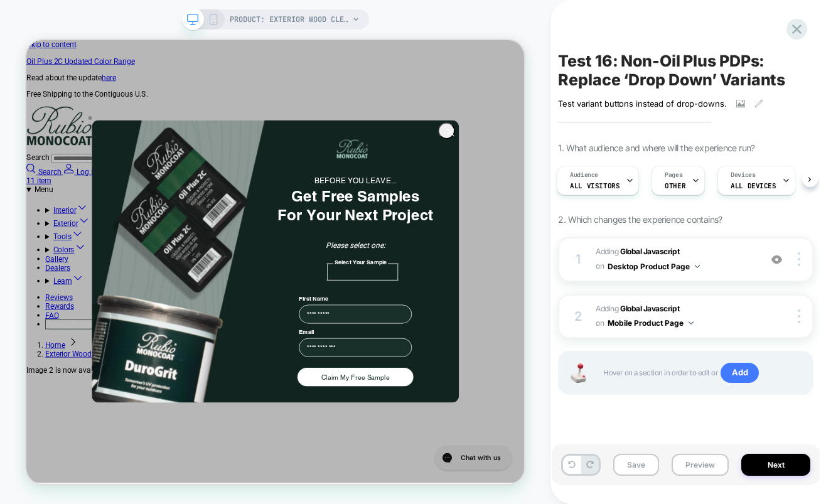  Describe the element at coordinates (560, 121) in the screenshot. I see `button: Close dialog` at that location.